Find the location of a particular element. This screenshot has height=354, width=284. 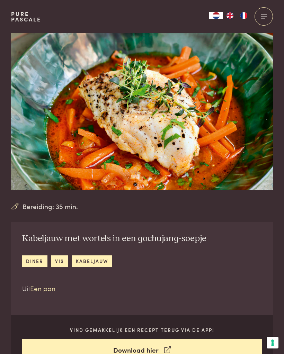

a: EN is located at coordinates (230, 16).